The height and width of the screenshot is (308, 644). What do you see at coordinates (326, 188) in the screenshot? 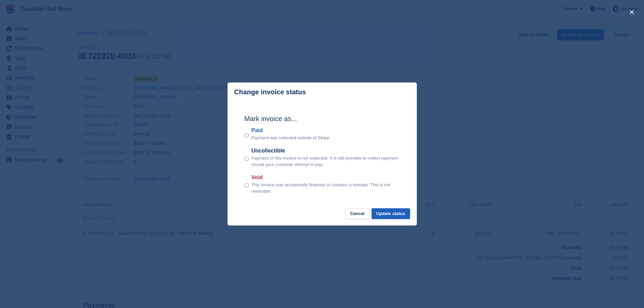
I see `p: This invoice was accidentally finalised or contains a mistake. This is not reversible.` at bounding box center [326, 188].